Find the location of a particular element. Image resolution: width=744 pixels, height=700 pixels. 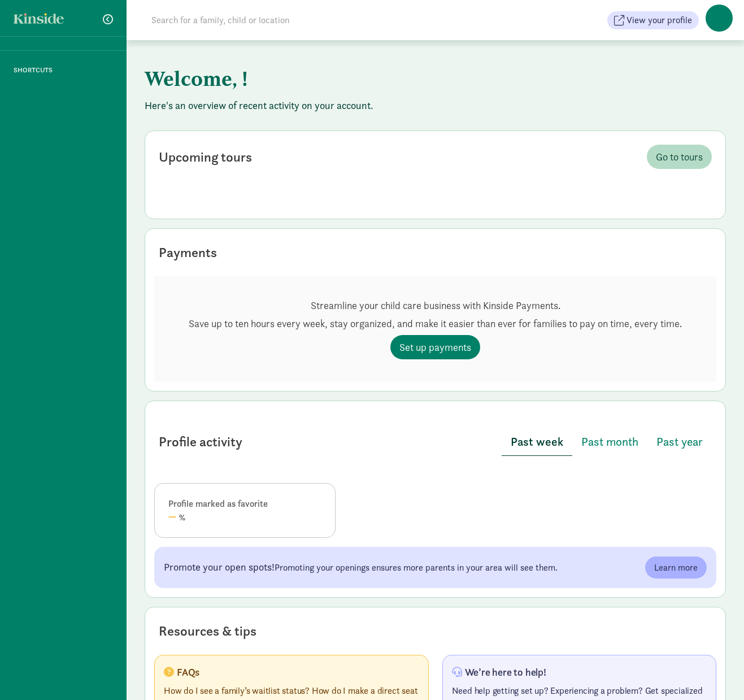

a: Learn more is located at coordinates (676, 568).